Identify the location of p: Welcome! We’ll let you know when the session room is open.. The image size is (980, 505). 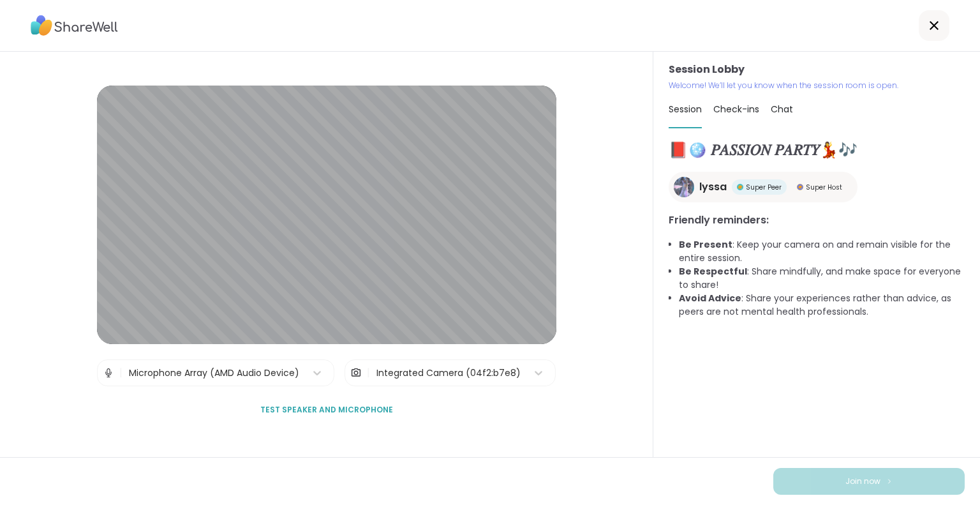
(817, 86).